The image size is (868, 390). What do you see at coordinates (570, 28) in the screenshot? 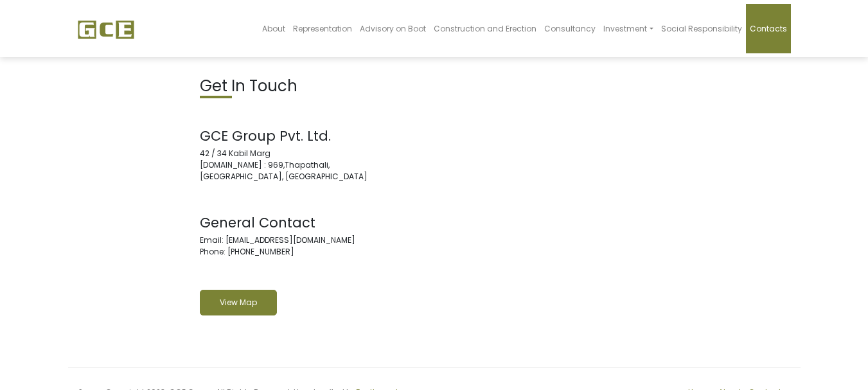
I see `span: Consultancy` at bounding box center [570, 28].